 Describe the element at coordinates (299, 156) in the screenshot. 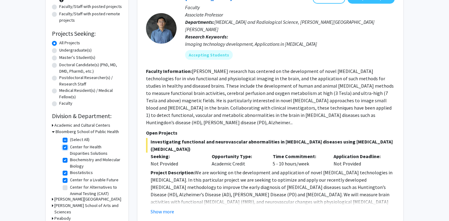

I see `p: Time Commitment:` at that location.